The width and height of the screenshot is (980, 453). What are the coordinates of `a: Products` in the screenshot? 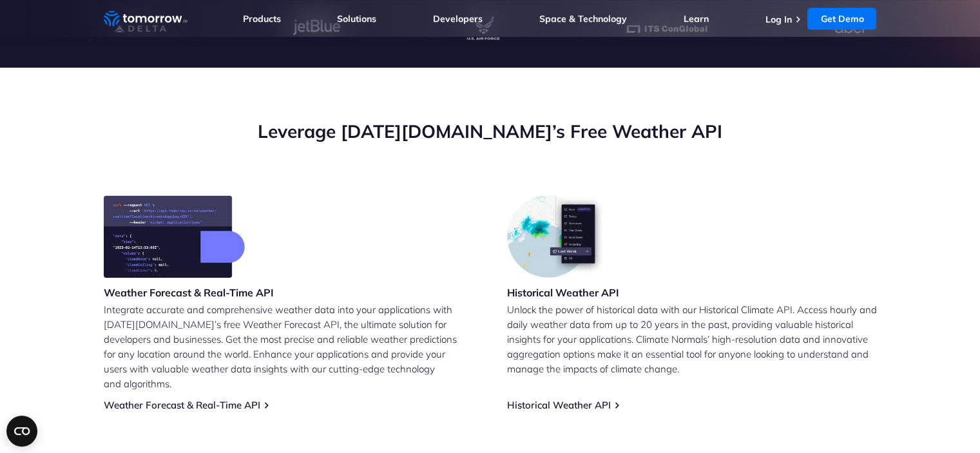 It's located at (262, 19).